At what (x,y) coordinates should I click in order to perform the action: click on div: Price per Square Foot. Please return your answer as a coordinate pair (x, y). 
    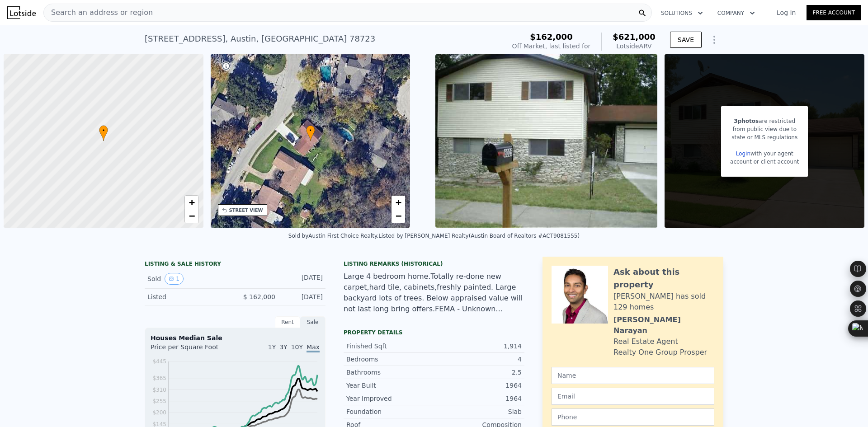
    Looking at the image, I should click on (192, 350).